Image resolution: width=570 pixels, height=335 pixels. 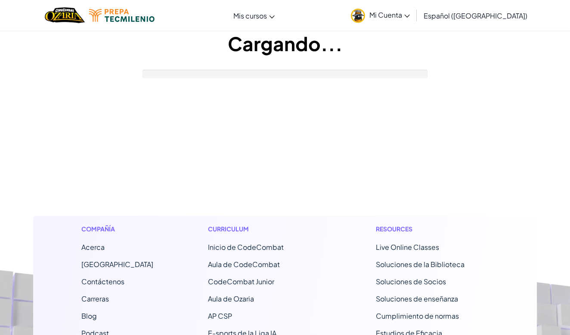 What do you see at coordinates (417, 316) in the screenshot?
I see `a: Cumplimiento de normas` at bounding box center [417, 316].